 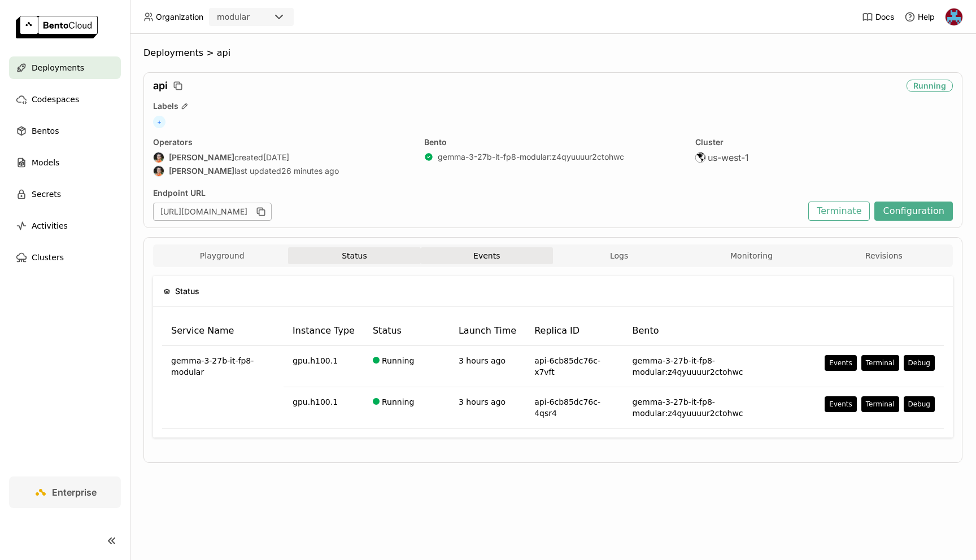 I want to click on div: Bento, so click(x=552, y=143).